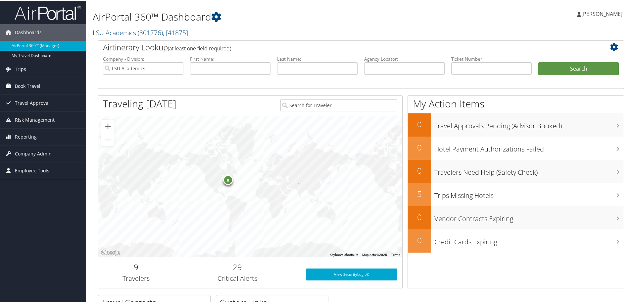 This screenshot has width=633, height=302. I want to click on div: 9, so click(228, 179).